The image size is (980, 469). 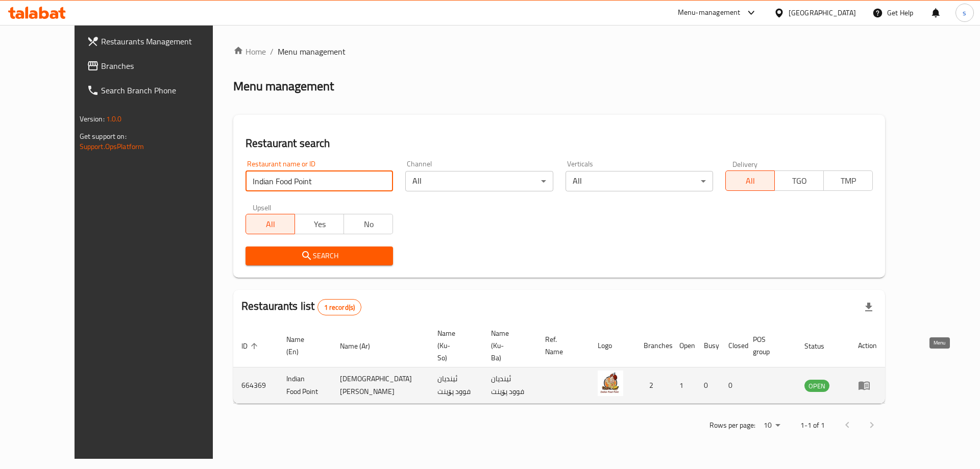 What do you see at coordinates (103, 136) in the screenshot?
I see `span: Get support on:` at bounding box center [103, 136].